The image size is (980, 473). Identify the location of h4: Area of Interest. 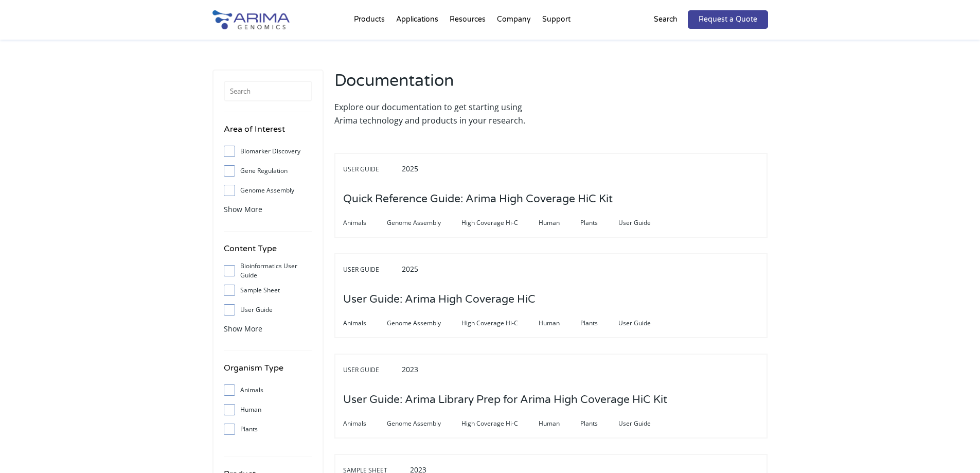
(268, 133).